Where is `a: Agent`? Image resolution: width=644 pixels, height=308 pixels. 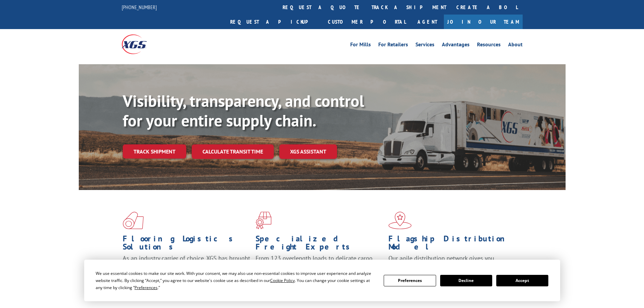
a: Agent is located at coordinates (427, 22).